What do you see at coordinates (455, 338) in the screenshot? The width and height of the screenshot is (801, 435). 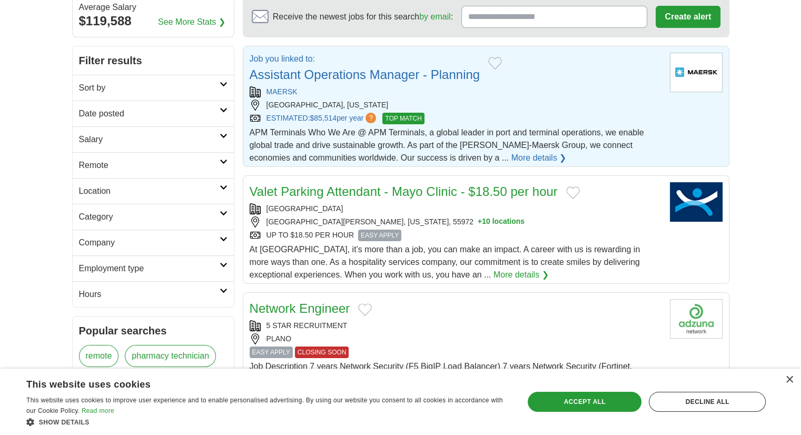 I see `div: PLANO` at bounding box center [455, 338].